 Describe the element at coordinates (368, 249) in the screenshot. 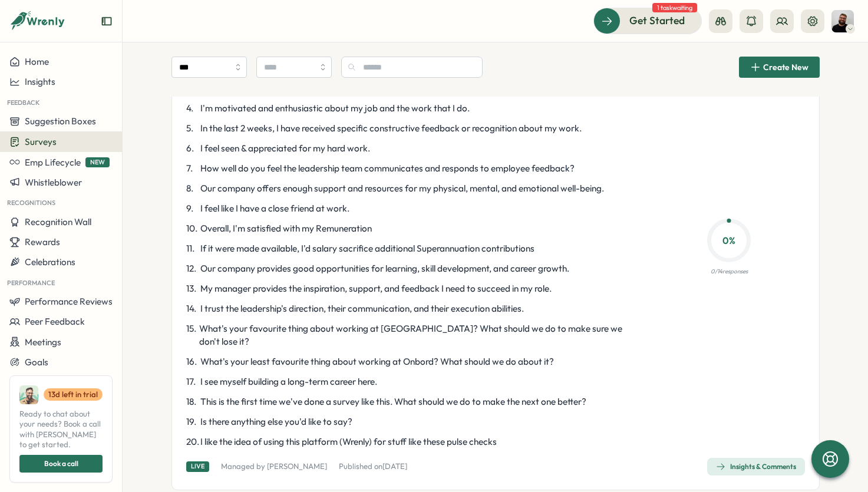

I see `span: If it were made available, I'd salary sacrifice additional Superannuation contributions` at that location.